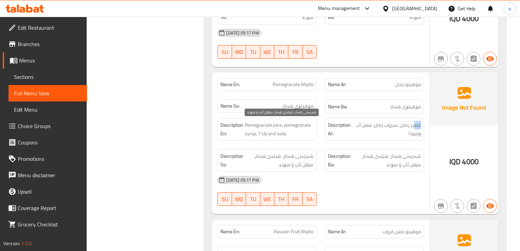  I want to click on a: Menu disclaimer, so click(45, 175).